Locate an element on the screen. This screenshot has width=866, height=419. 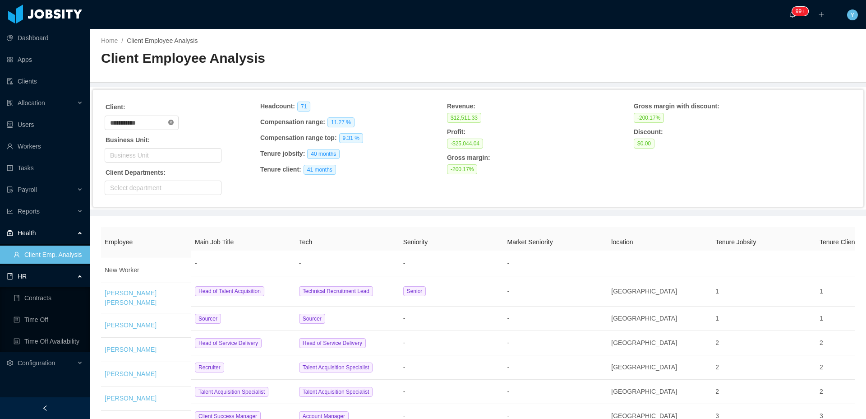
a: Home is located at coordinates (109, 41).